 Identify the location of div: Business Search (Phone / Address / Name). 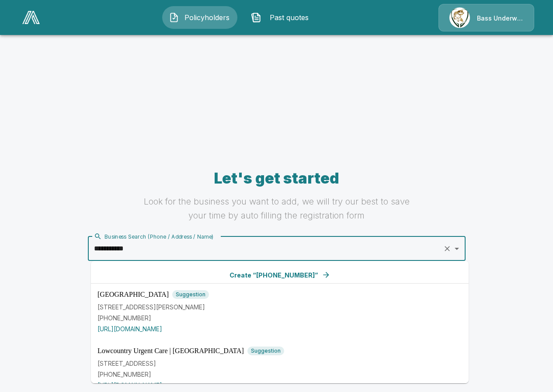
(154, 236).